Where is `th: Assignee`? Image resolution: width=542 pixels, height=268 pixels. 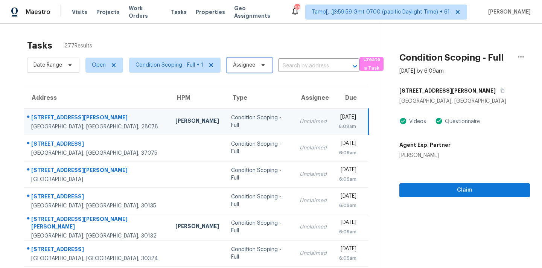
th: Assignee is located at coordinates (313, 98).